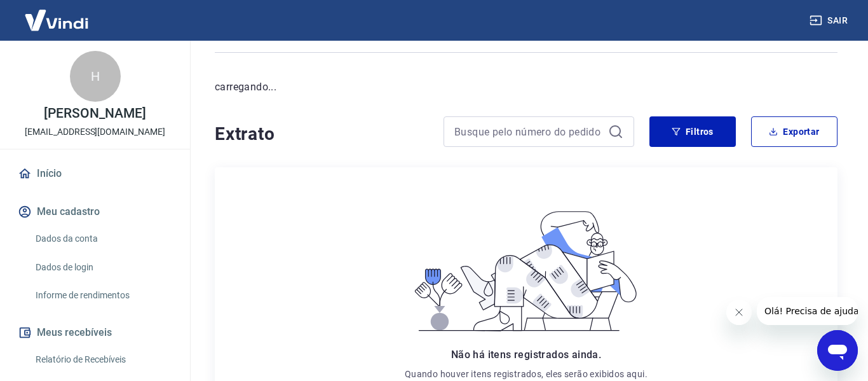 The height and width of the screenshot is (381, 868). Describe the element at coordinates (94, 174) in the screenshot. I see `a: Início` at that location.